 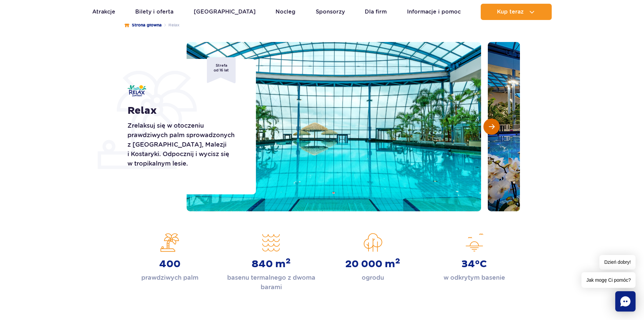 What do you see at coordinates (143, 25) in the screenshot?
I see `a: Strona główna` at bounding box center [143, 25].